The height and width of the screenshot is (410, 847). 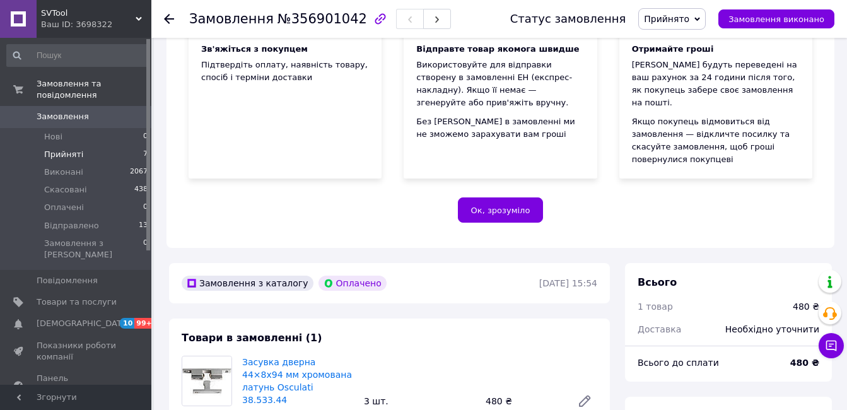 I want to click on span: Відправлено, so click(x=71, y=226).